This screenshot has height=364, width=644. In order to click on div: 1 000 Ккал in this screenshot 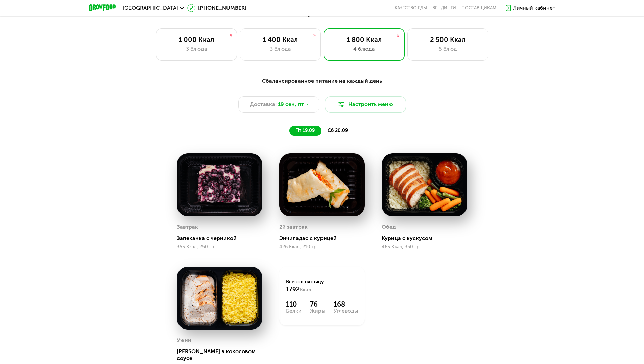, I will do `click(197, 40)`.